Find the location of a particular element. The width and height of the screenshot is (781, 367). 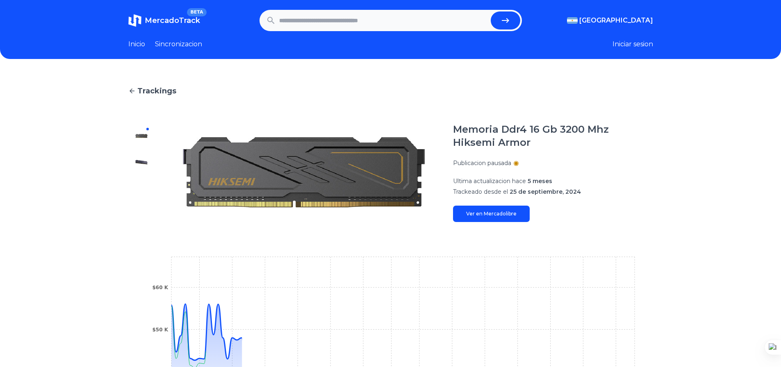

span: Ultima actualizacion hace is located at coordinates (490, 181).